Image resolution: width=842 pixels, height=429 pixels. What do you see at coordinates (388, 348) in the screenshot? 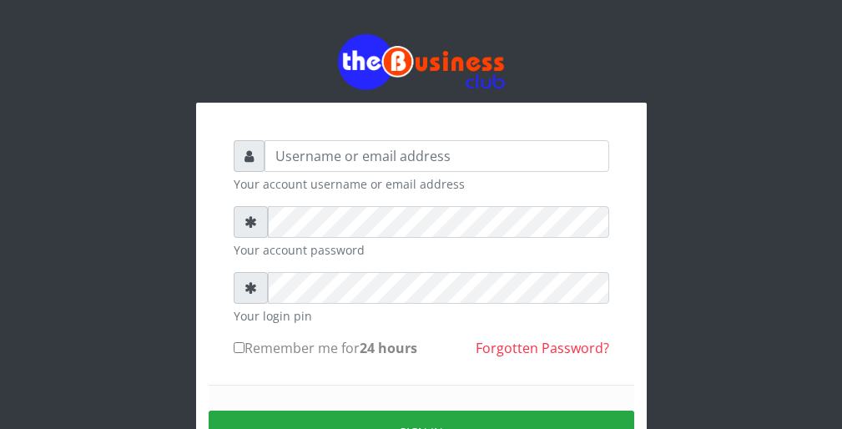
I see `b: 24 hours` at bounding box center [388, 348].